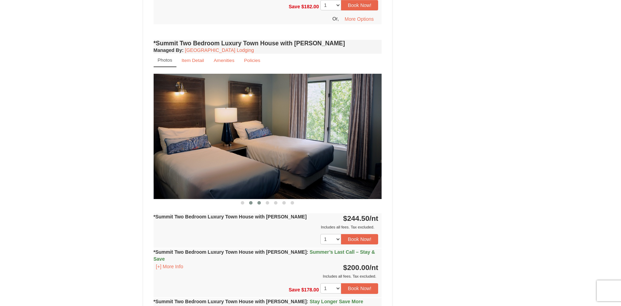 The image size is (621, 306). I want to click on button: More Options, so click(359, 19).